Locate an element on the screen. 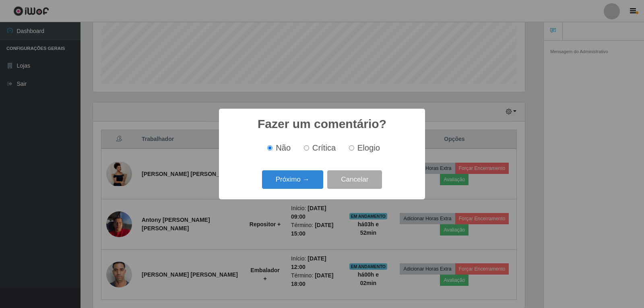  button: Próximo → is located at coordinates (293, 179).